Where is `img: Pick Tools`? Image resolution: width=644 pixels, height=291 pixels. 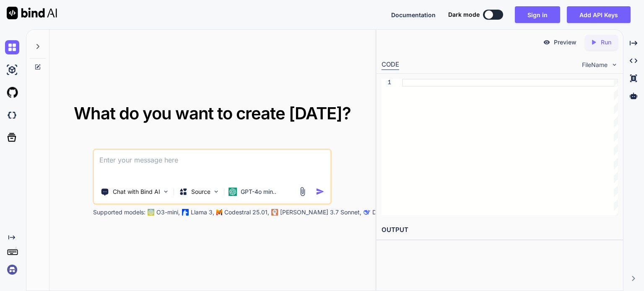 img: Pick Tools is located at coordinates (166, 191).